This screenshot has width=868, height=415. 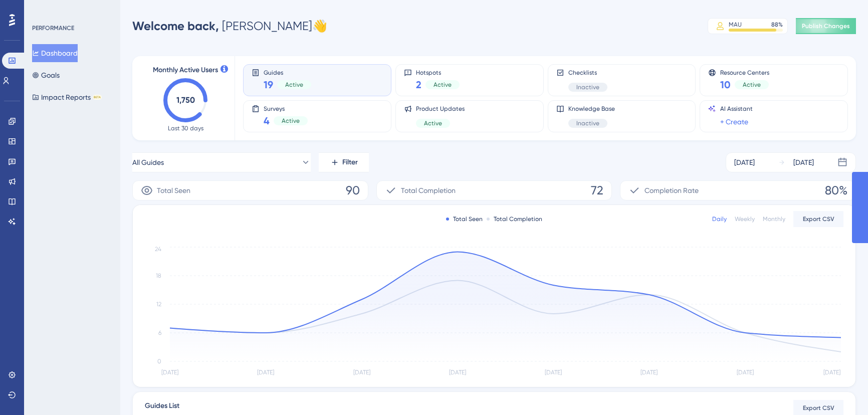 I want to click on span: AI Assistant, so click(x=736, y=109).